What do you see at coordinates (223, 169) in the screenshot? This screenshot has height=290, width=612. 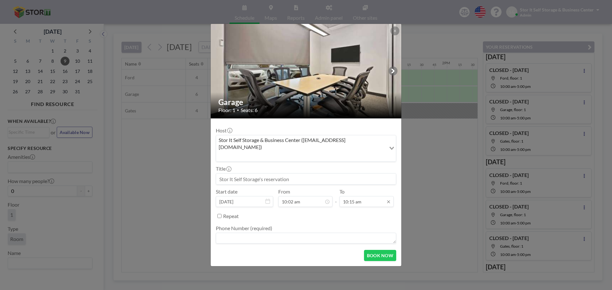 I see `label: Title` at bounding box center [223, 169].